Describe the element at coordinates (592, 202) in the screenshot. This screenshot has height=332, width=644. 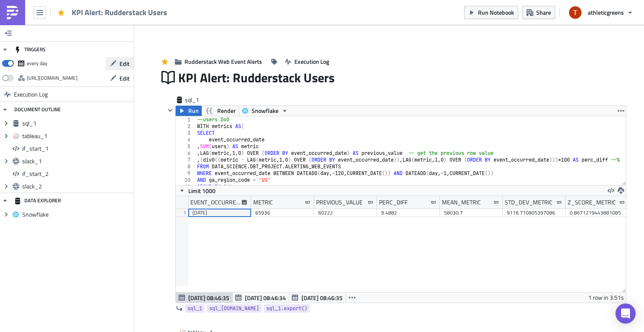
I see `div: Z_SCORE_METRIC` at that location.